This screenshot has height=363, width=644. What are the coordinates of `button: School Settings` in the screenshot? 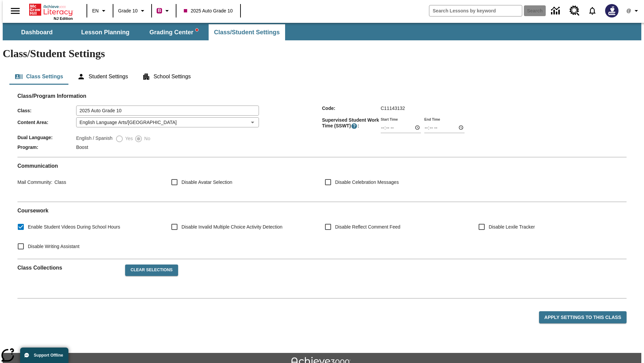 It's located at (167, 77).